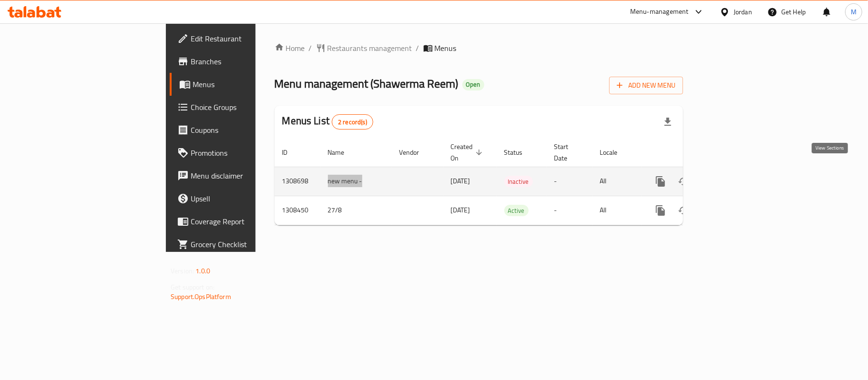  I want to click on span: 1.0.0, so click(202, 271).